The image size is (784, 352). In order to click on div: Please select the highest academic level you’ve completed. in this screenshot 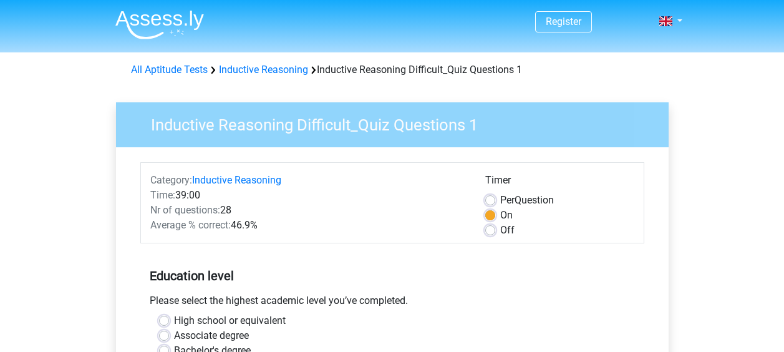, I will do `click(392, 303)`.